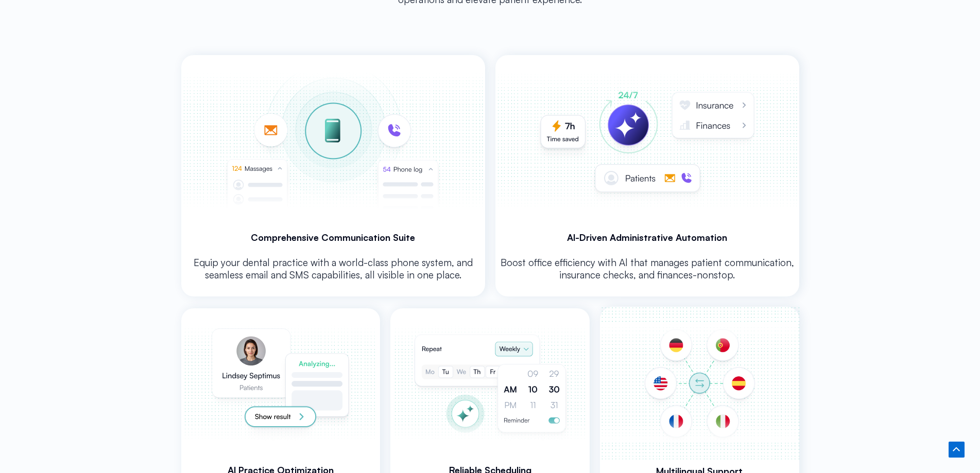 Image resolution: width=980 pixels, height=473 pixels. I want to click on h3: Al-Driven Administrative Automation, so click(647, 237).